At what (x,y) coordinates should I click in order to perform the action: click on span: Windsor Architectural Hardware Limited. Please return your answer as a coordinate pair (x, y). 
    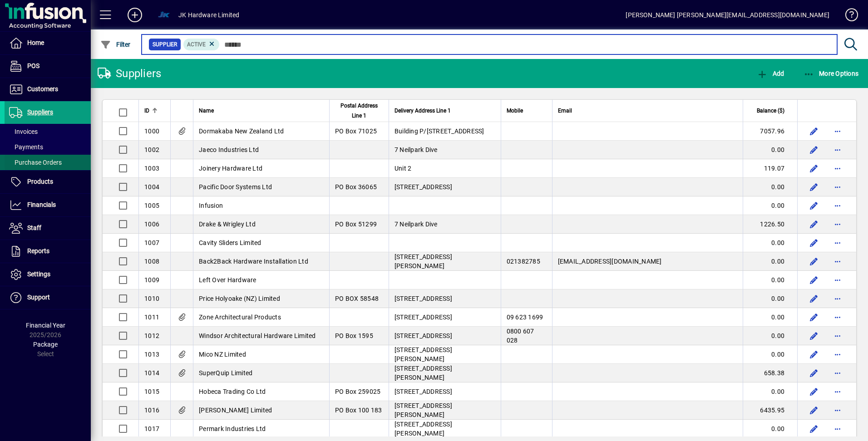
    Looking at the image, I should click on (257, 336).